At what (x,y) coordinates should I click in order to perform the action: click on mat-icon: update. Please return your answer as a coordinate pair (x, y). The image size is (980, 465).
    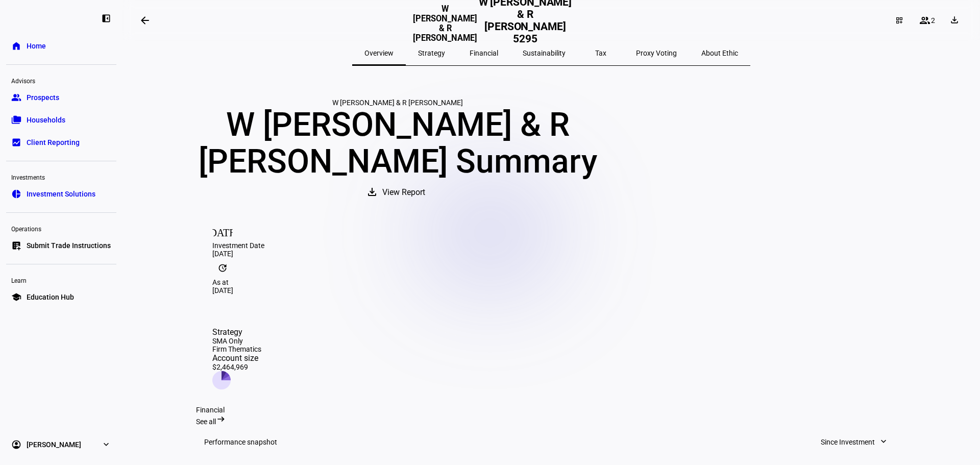
    Looking at the image, I should click on (223, 268).